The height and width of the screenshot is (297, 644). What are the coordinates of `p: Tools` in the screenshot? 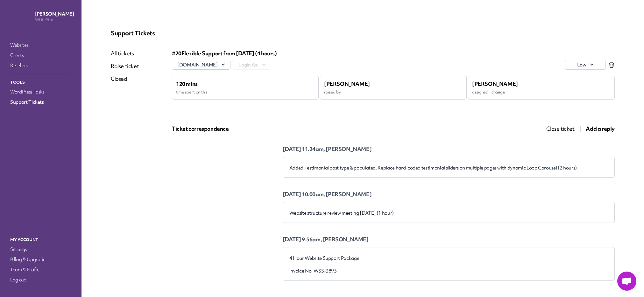 It's located at (41, 82).